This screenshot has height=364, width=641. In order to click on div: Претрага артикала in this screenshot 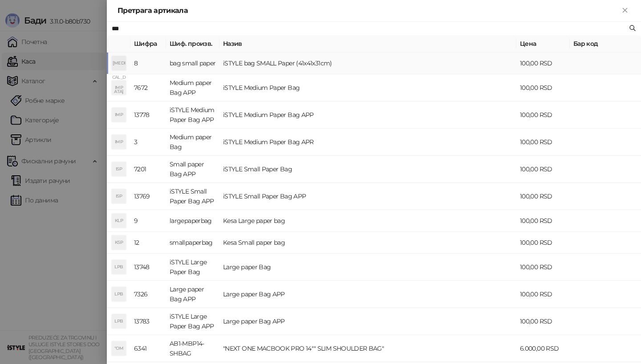, I will do `click(368, 11)`.